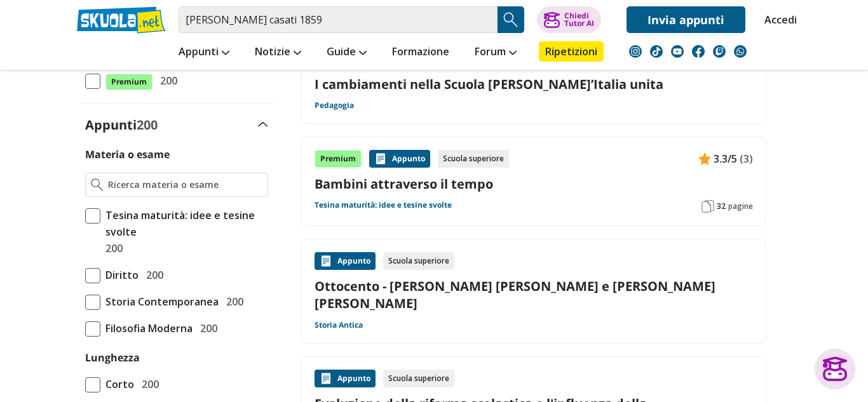 The width and height of the screenshot is (868, 402). Describe the element at coordinates (677, 52) in the screenshot. I see `img: youtube` at that location.